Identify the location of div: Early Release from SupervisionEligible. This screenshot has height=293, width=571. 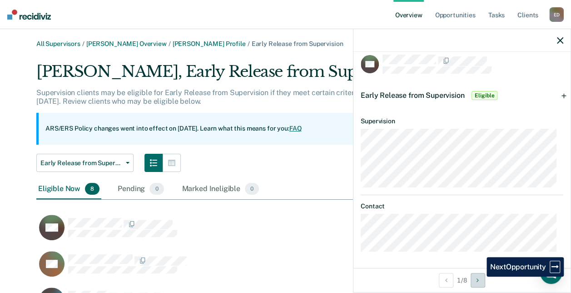
(462, 95).